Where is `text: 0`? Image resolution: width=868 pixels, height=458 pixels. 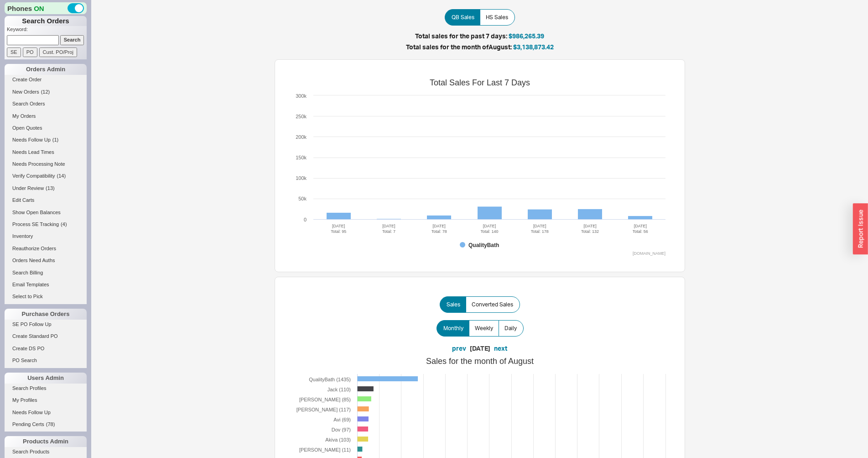 text: 0 is located at coordinates (304, 220).